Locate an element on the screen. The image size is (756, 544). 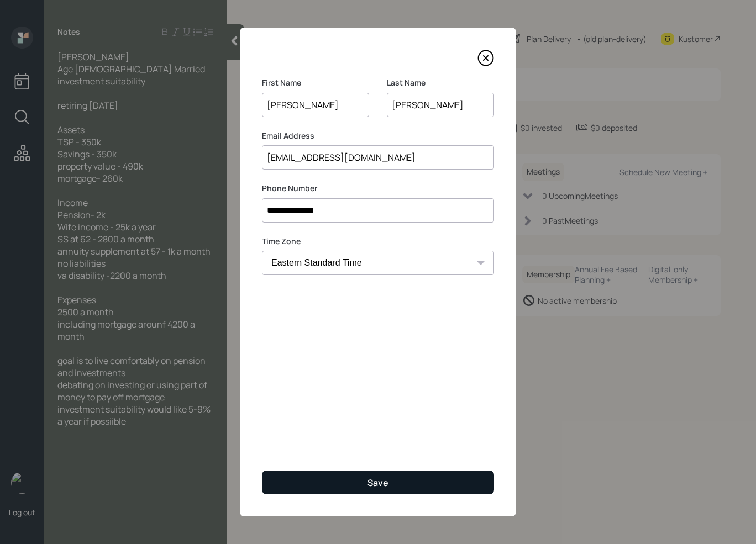
label: Last Name is located at coordinates (441, 83).